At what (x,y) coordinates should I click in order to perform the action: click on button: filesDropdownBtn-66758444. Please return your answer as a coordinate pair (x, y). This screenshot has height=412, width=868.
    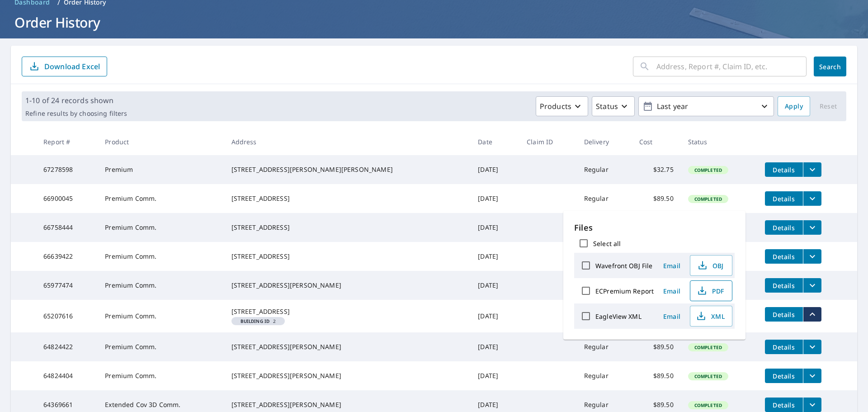
    Looking at the image, I should click on (811, 227).